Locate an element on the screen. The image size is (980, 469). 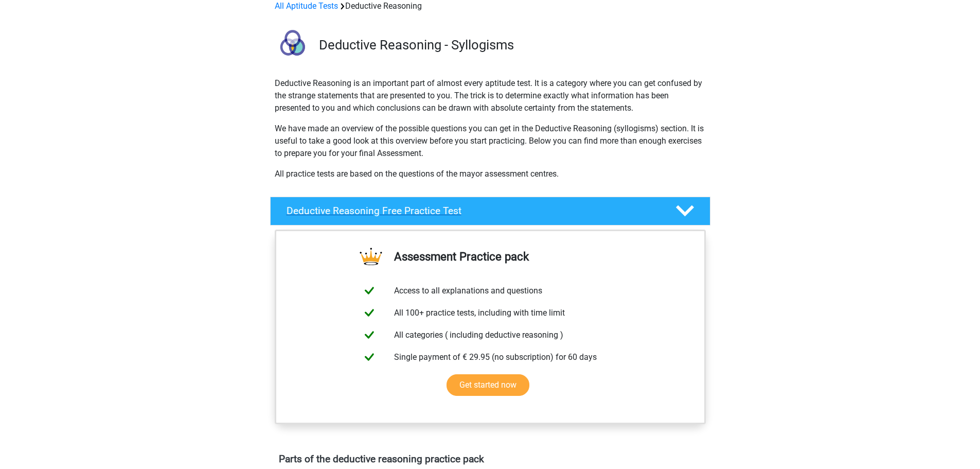
p: Deductive Reasoning is an important part of almost every aptitude test. It is a category where yo... is located at coordinates (490, 96).